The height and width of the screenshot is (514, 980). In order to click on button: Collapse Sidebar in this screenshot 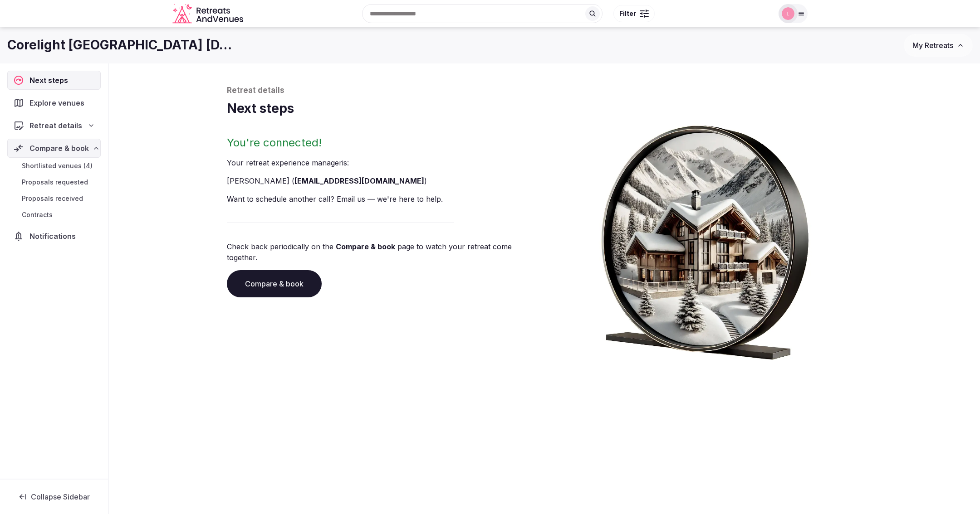, I will do `click(54, 497)`.